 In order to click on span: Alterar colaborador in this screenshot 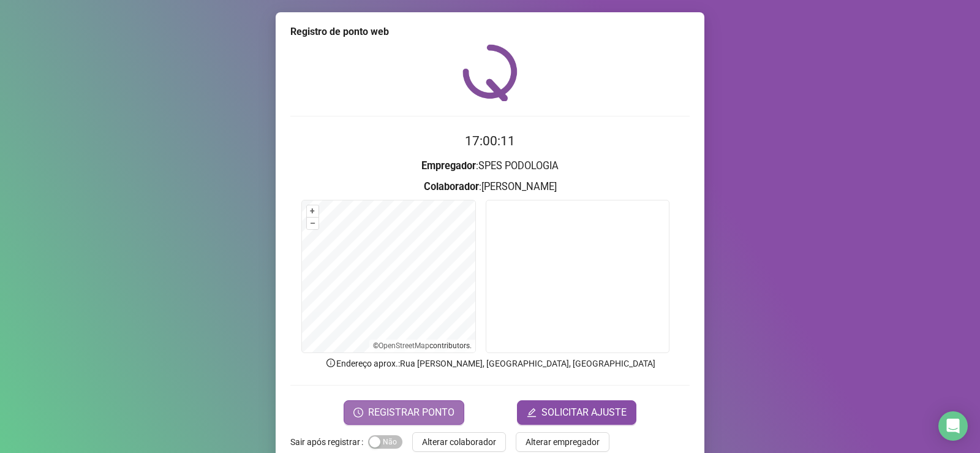, I will do `click(459, 442)`.